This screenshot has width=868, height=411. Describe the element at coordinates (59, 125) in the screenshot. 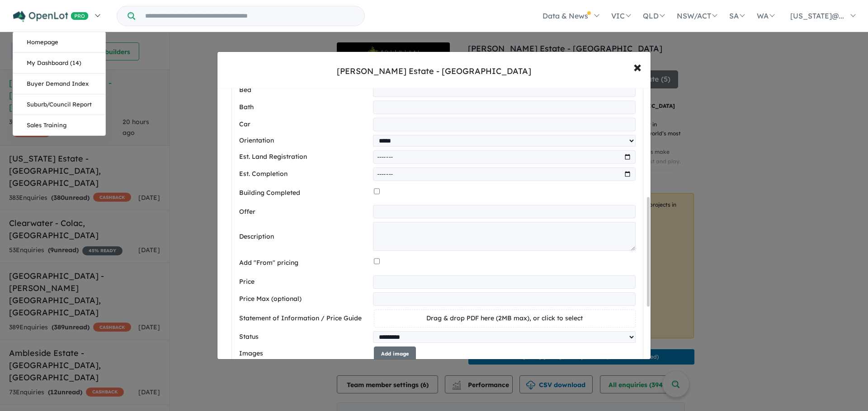

I see `a: Sales Training` at that location.